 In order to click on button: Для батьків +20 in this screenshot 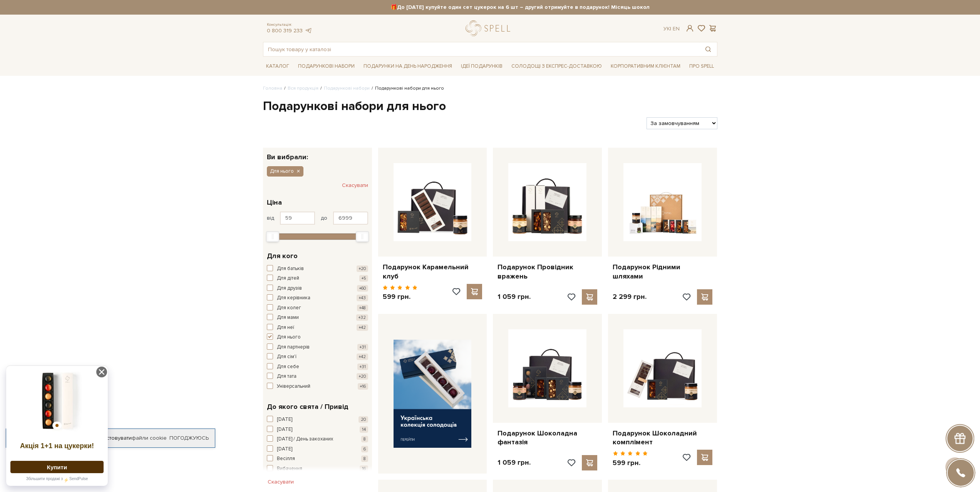, I will do `click(317, 269)`.